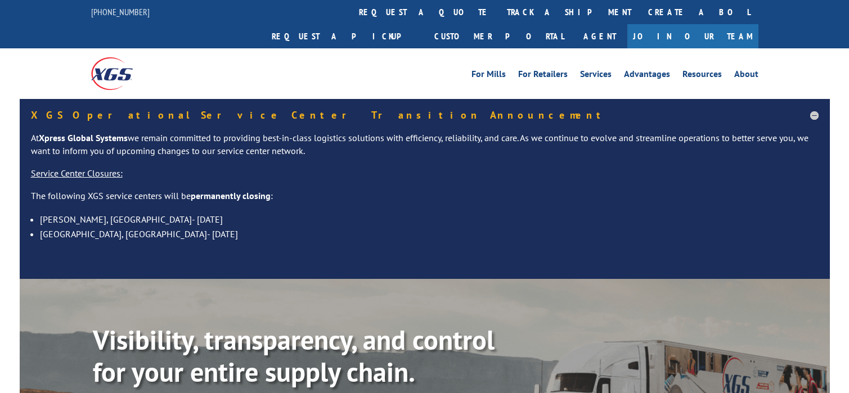 The width and height of the screenshot is (849, 393). What do you see at coordinates (499, 36) in the screenshot?
I see `a: Customer Portal` at bounding box center [499, 36].